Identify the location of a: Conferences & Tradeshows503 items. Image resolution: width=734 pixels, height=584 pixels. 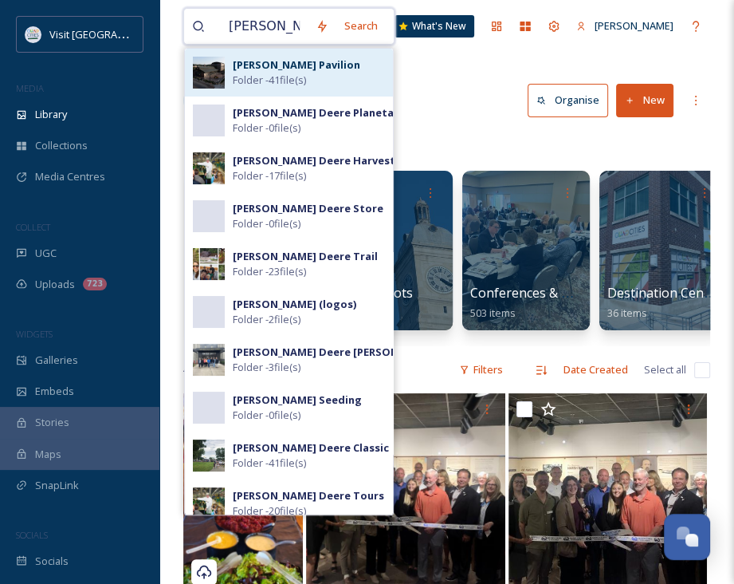
(552, 302).